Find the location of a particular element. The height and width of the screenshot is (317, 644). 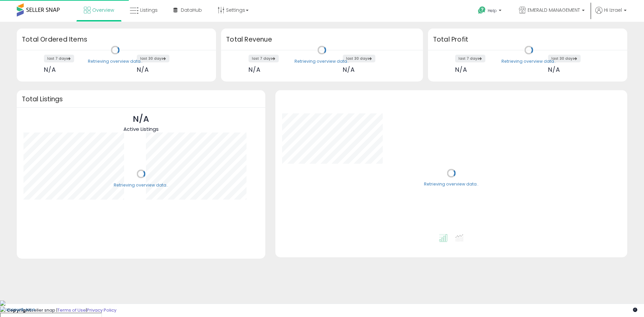

a: Hi Izrael is located at coordinates (610, 14).